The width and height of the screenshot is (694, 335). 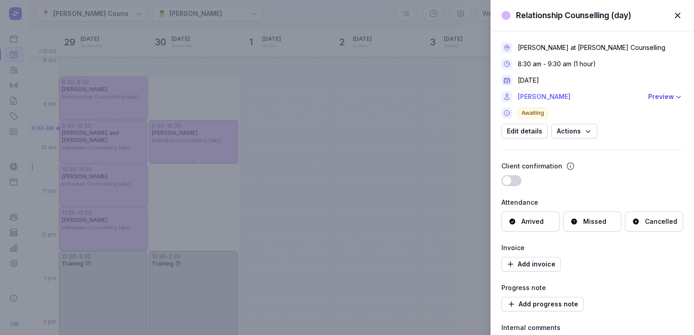 I want to click on div: Relationship Counselling (day), so click(x=574, y=15).